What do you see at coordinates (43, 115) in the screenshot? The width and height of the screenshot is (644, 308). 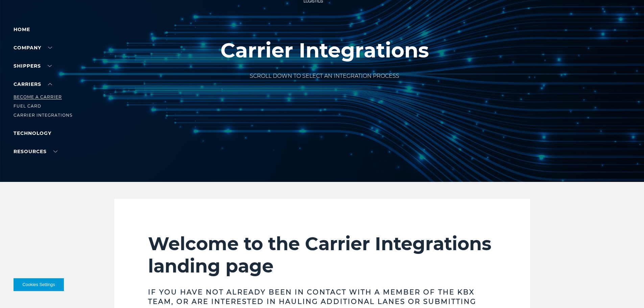 I see `a: Carrier Integrations` at bounding box center [43, 115].